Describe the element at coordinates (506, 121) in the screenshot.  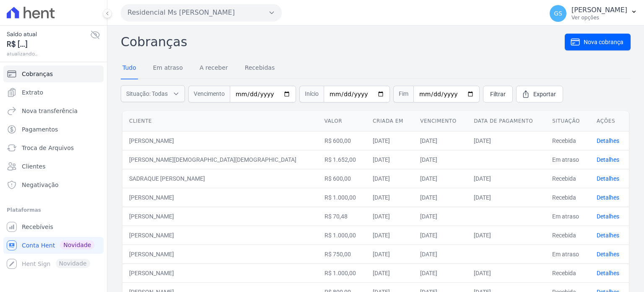
I see `th: Data de pagamento` at that location.